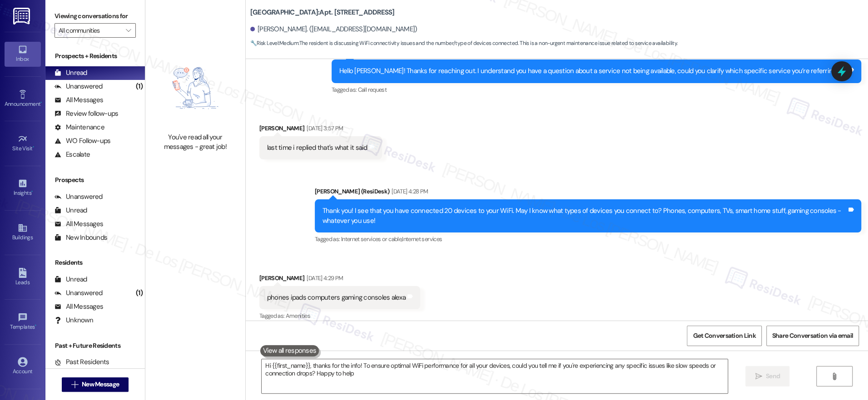 This screenshot has width=868, height=400. I want to click on div: Thank you! I see that you have connected 20 devices to your WiFi. May I know what types of device..., so click(585, 216).